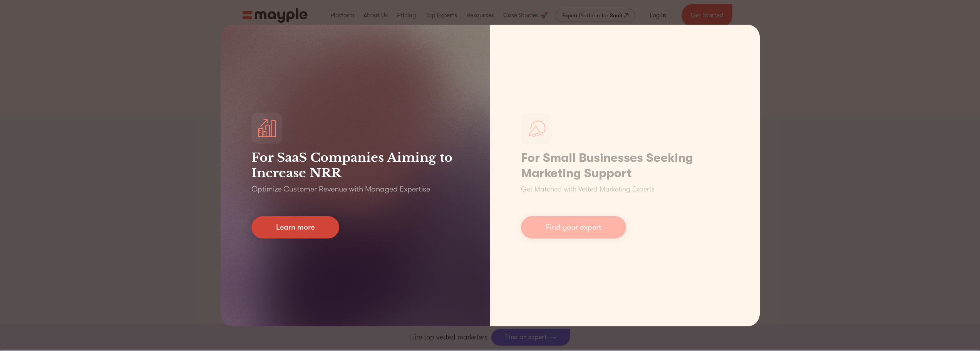 The image size is (980, 351). I want to click on h3: For SaaS Companies Aiming to Increase NRR, so click(356, 165).